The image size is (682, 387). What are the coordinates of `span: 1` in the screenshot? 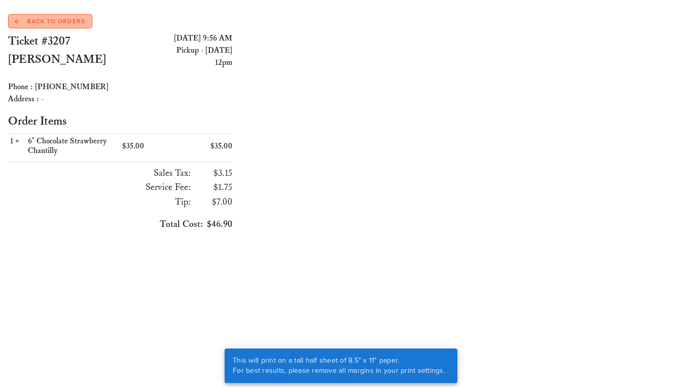 It's located at (12, 141).